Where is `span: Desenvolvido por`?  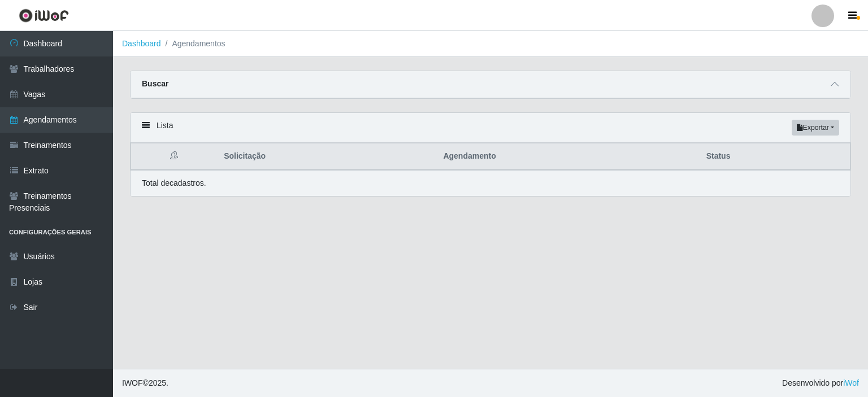 span: Desenvolvido por is located at coordinates (820, 383).